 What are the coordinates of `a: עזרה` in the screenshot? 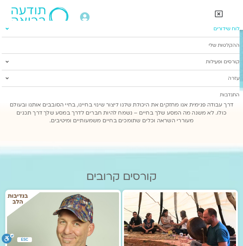 It's located at (121, 78).